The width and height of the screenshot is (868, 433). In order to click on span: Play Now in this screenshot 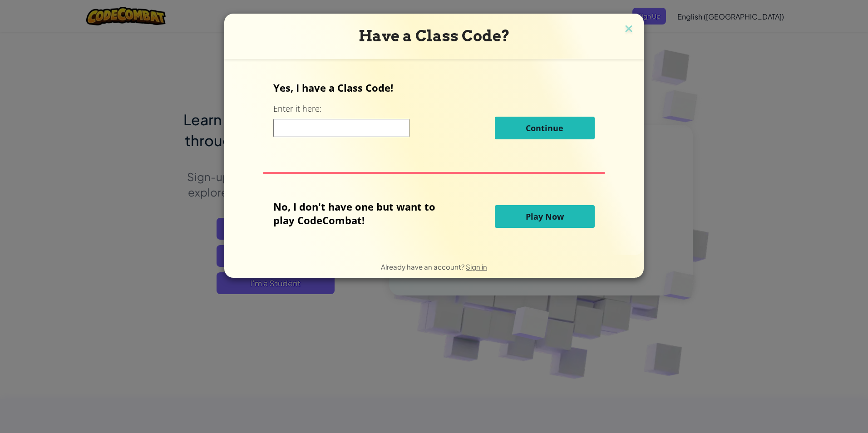, I will do `click(545, 216)`.